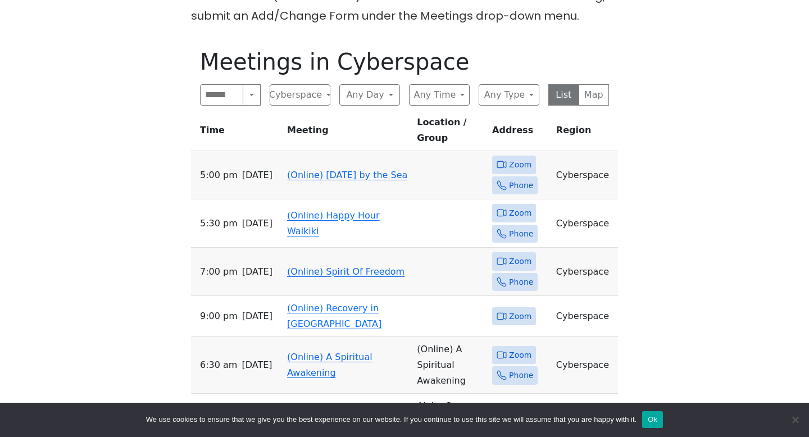 This screenshot has width=809, height=437. What do you see at coordinates (218, 224) in the screenshot?
I see `span: 5:30 PM` at bounding box center [218, 224].